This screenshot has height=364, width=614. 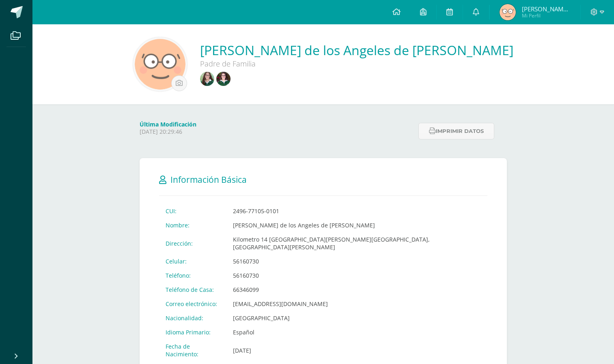 What do you see at coordinates (193, 225) in the screenshot?
I see `td: Nombre:` at bounding box center [193, 225].